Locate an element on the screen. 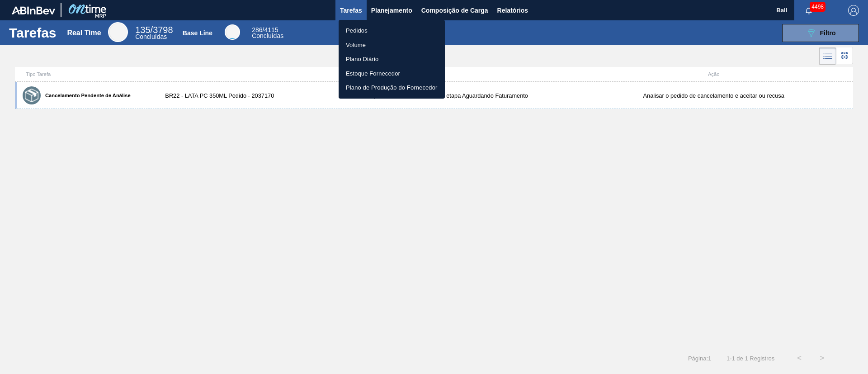 The width and height of the screenshot is (868, 374). li: Plano de Produção do Fornecedor is located at coordinates (391, 88).